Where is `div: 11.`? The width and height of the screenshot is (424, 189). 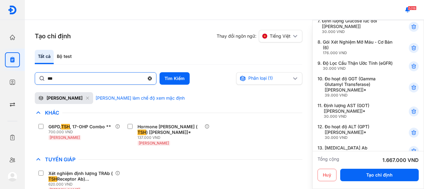 div: 11. is located at coordinates (356, 111).